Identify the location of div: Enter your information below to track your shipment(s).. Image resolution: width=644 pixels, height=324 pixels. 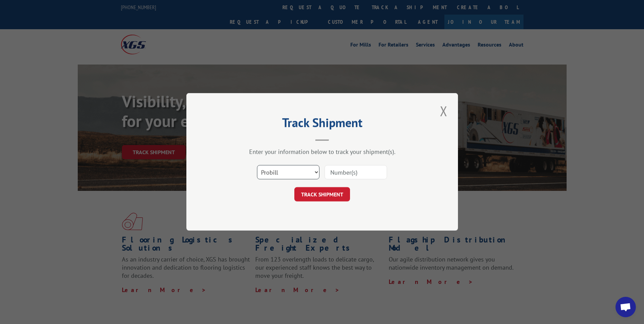
(322, 152).